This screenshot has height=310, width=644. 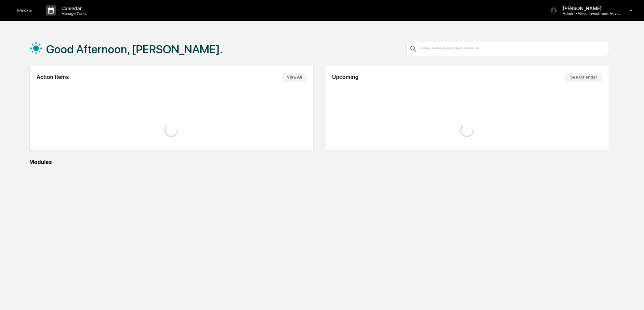 I want to click on h2: Upcoming, so click(x=345, y=77).